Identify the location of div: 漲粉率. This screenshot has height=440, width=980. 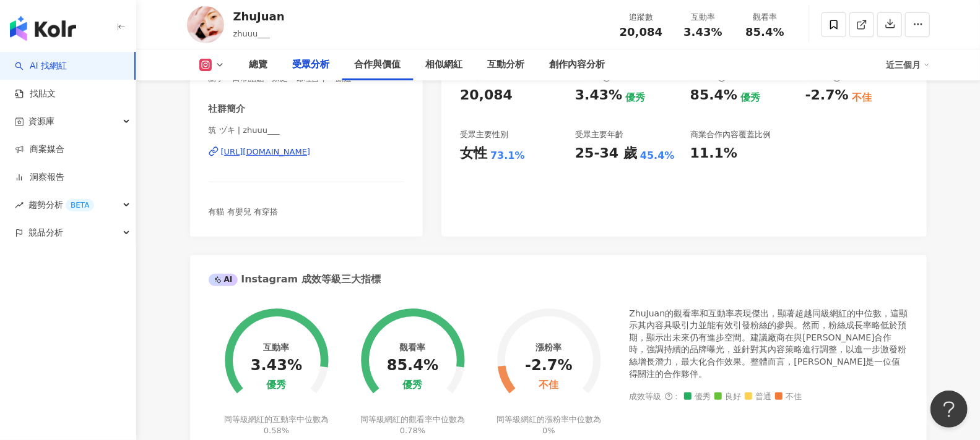
(549, 347).